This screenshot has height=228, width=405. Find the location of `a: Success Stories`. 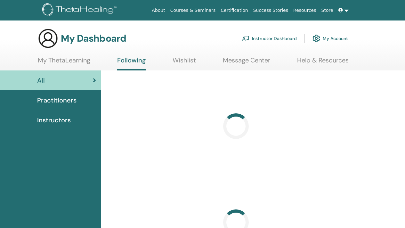

a: Success Stories is located at coordinates (271, 10).